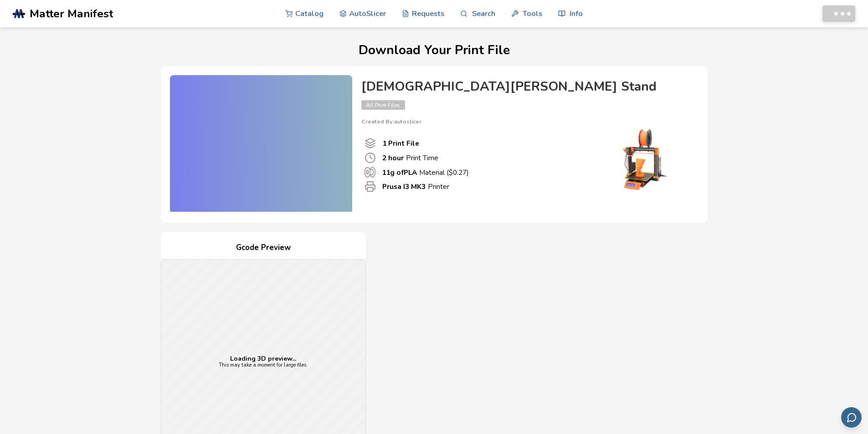  I want to click on b: Prusa I3 MK3, so click(403, 186).